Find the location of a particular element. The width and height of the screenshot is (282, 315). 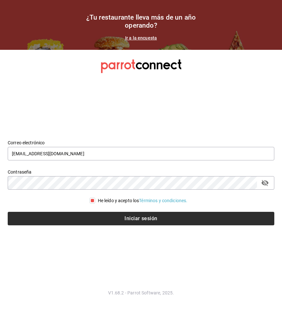

h1: ¿Tu restaurante lleva más de un año operando? is located at coordinates (141, 22).